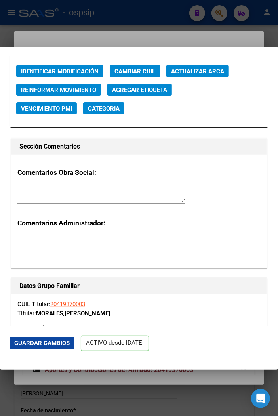 Image resolution: width=278 pixels, height=416 pixels. Describe the element at coordinates (139, 89) in the screenshot. I see `button: Agregar Etiqueta` at that location.